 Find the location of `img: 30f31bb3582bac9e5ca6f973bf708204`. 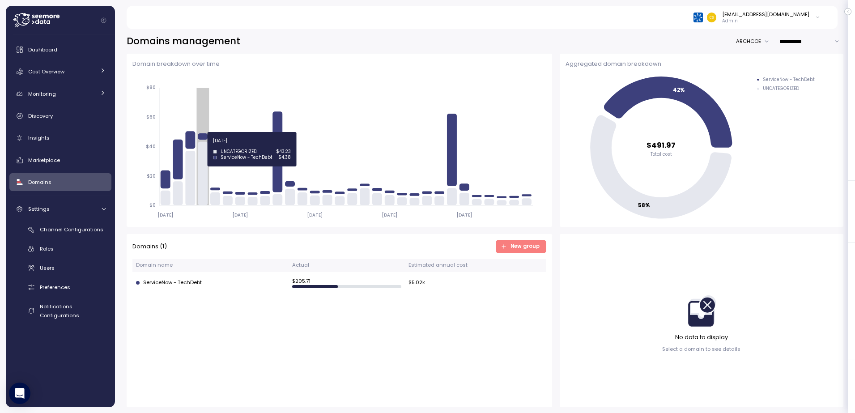

img: 30f31bb3582bac9e5ca6f973bf708204 is located at coordinates (711, 17).